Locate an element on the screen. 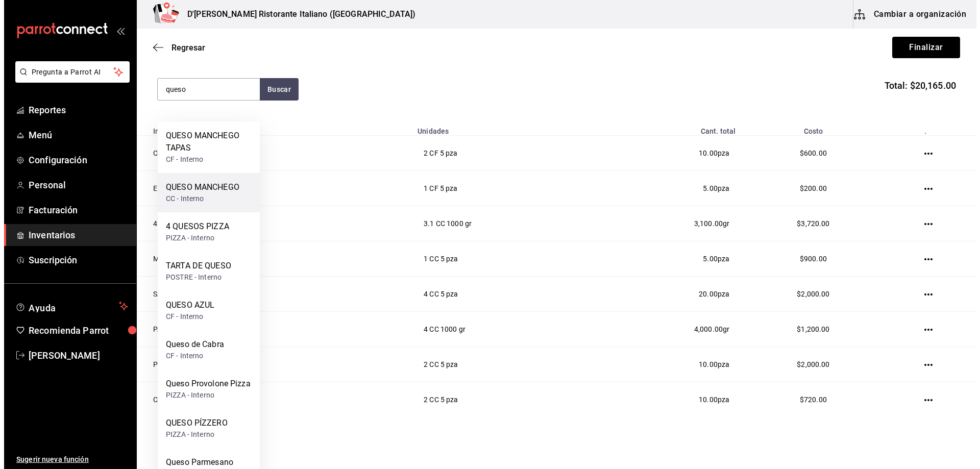 This screenshot has height=469, width=980. td: 4 CC 1000 gr is located at coordinates (497, 330).